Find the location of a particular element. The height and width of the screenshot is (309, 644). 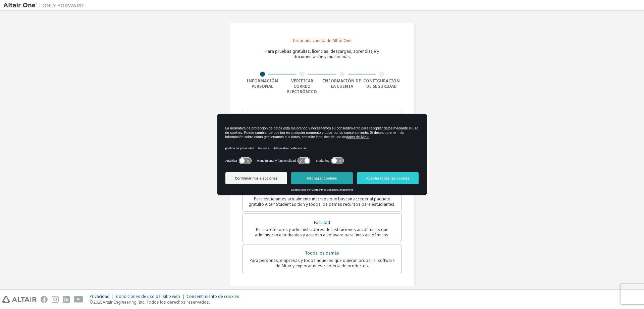

font: Para personas, empresas y todos aquellos que quieran probar el software de Altair y explorar nues... is located at coordinates (322, 263).